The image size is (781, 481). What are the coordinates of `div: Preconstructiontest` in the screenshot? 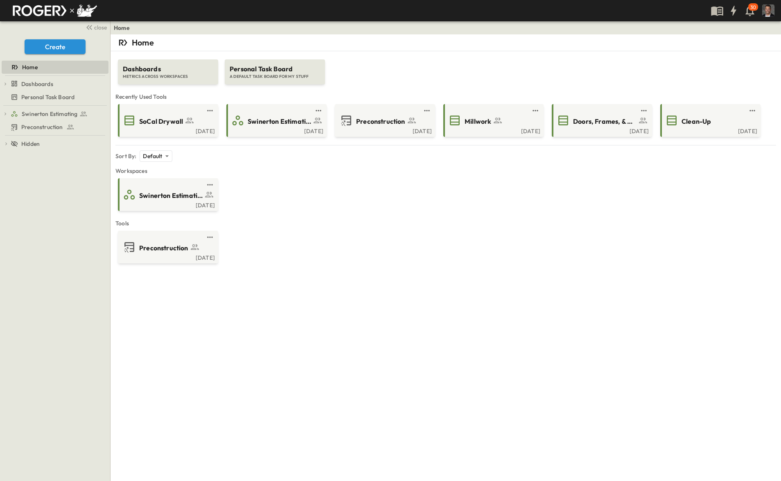 It's located at (55, 127).